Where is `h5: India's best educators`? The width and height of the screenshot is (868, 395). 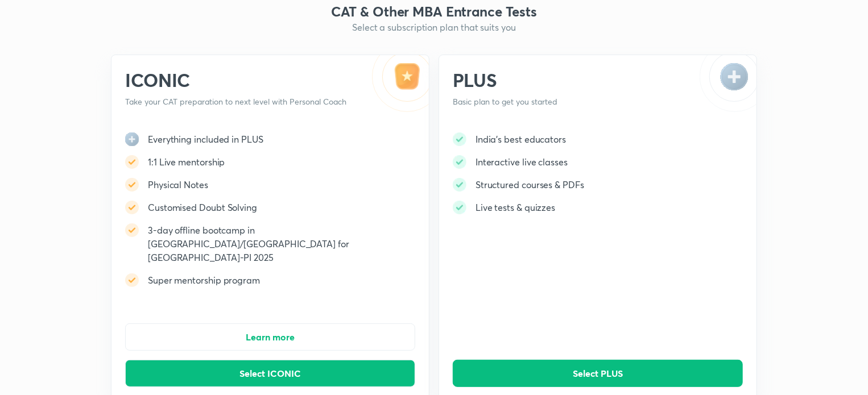
h5: India's best educators is located at coordinates (521, 139).